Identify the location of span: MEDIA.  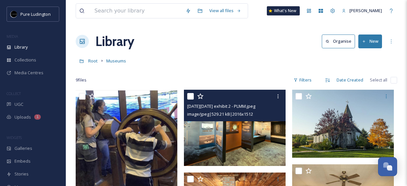
(12, 36).